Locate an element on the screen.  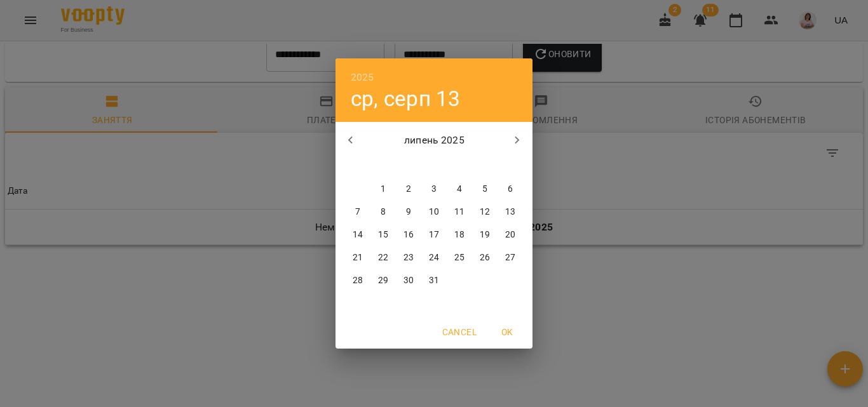
p: 16 is located at coordinates (409, 235).